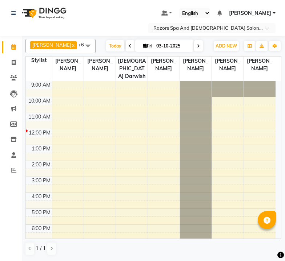  What do you see at coordinates (73, 45) in the screenshot?
I see `a: x` at bounding box center [73, 45].